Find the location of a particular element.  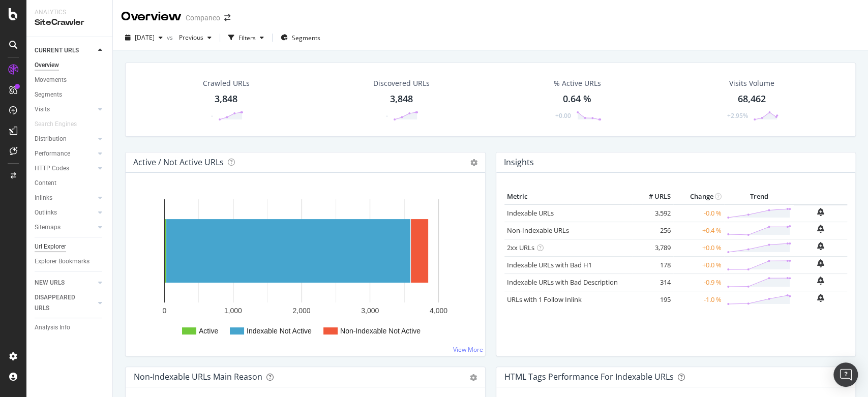

td: 256 is located at coordinates (653, 230).